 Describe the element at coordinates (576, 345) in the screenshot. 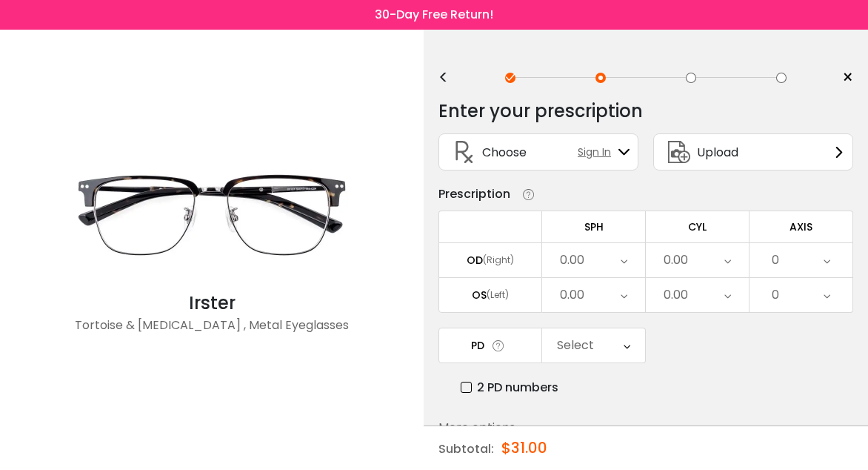

I see `div: Select` at that location.